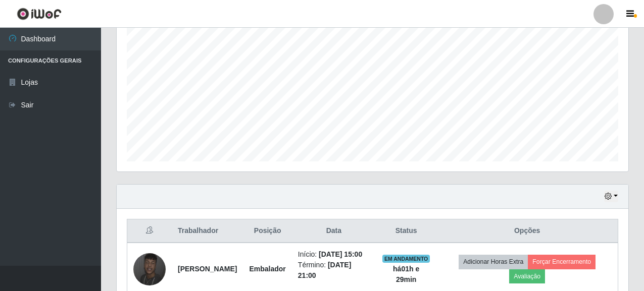 The height and width of the screenshot is (291, 644). What do you see at coordinates (268, 231) in the screenshot?
I see `th: Posição` at bounding box center [268, 231].